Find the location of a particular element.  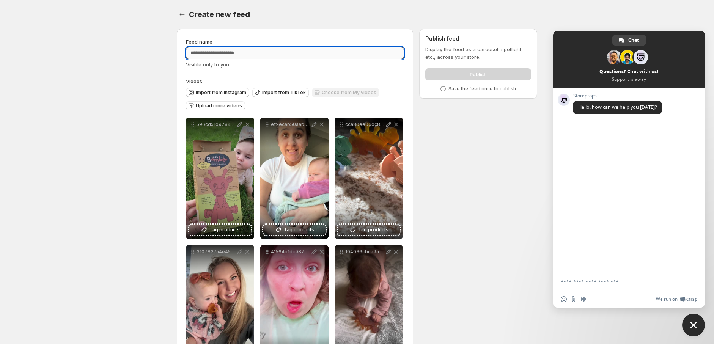

p: 104036cbca9a4be082bf7e0a8baee47a is located at coordinates (365, 252).